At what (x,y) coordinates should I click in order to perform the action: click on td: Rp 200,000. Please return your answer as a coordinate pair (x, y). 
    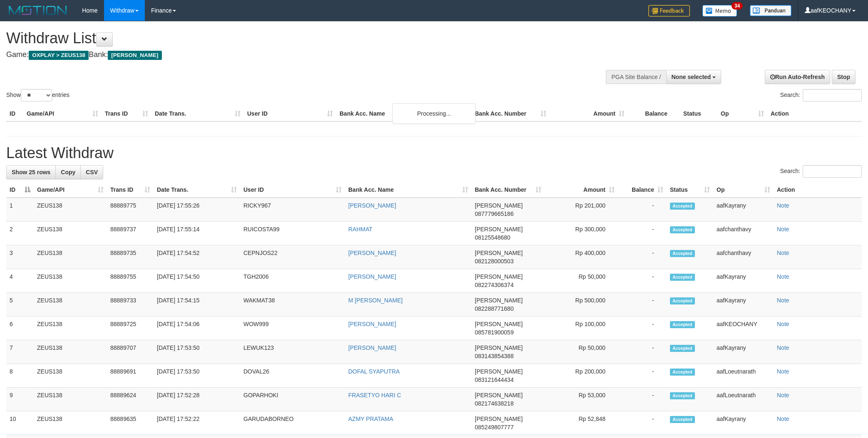
    Looking at the image, I should click on (581, 376).